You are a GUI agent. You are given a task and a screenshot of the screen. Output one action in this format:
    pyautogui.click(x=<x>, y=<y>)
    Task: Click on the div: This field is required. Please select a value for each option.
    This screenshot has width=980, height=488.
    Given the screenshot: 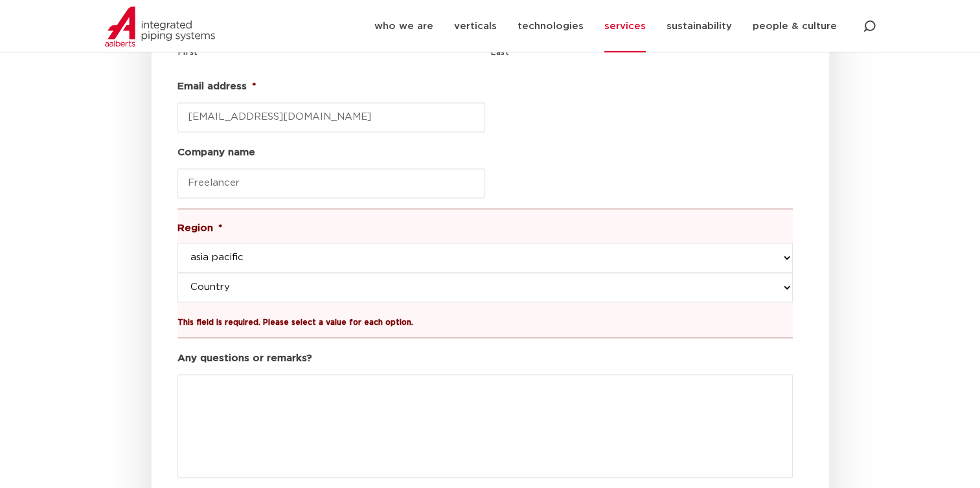 What is the action you would take?
    pyautogui.click(x=485, y=318)
    